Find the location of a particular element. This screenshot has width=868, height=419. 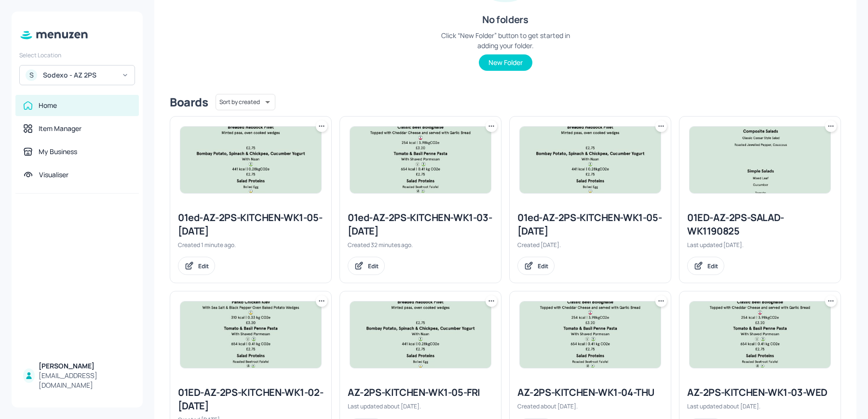

div: My Business is located at coordinates (58, 152).